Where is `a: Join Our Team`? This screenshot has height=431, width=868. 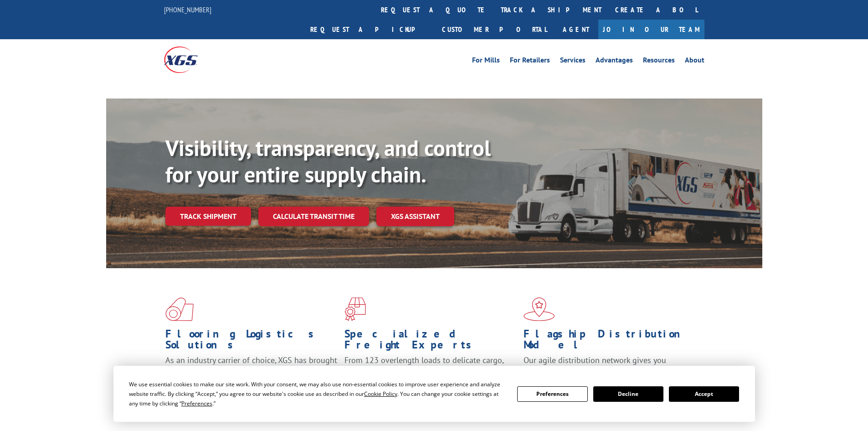
a: Join Our Team is located at coordinates (651, 29).